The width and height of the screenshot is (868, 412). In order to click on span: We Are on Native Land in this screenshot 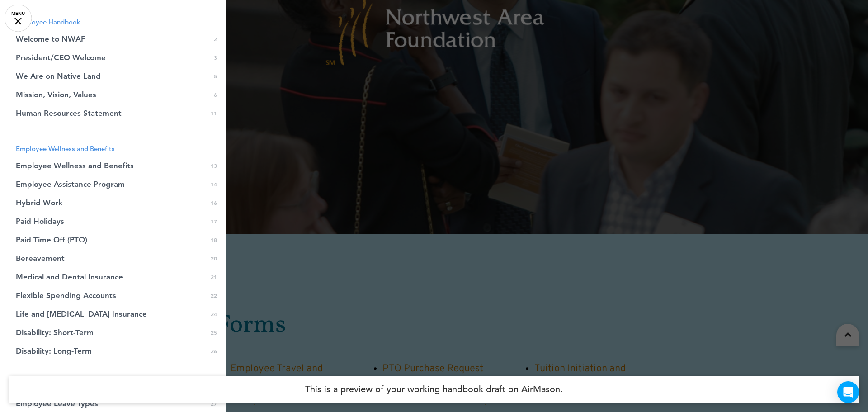, I will do `click(58, 76)`.